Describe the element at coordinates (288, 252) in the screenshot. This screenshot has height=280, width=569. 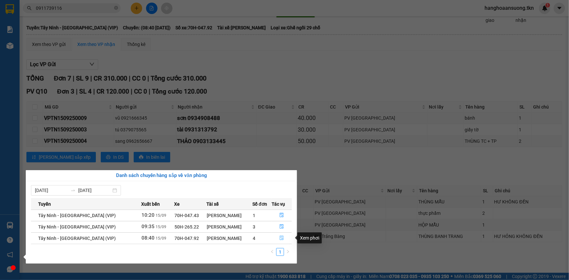
I see `span: right` at that location.